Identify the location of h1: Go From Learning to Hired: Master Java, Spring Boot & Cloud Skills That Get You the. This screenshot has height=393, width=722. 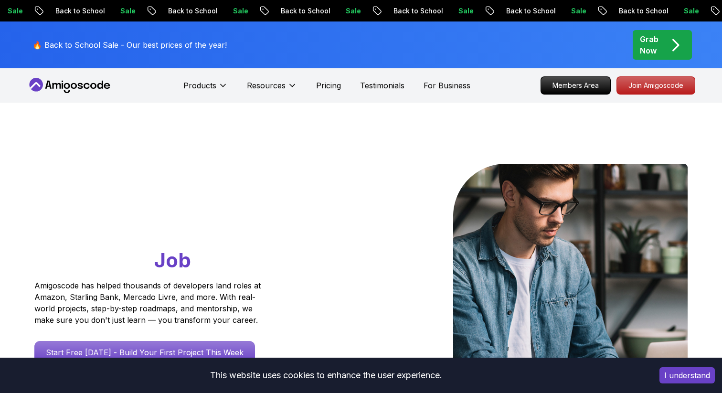
(166, 219).